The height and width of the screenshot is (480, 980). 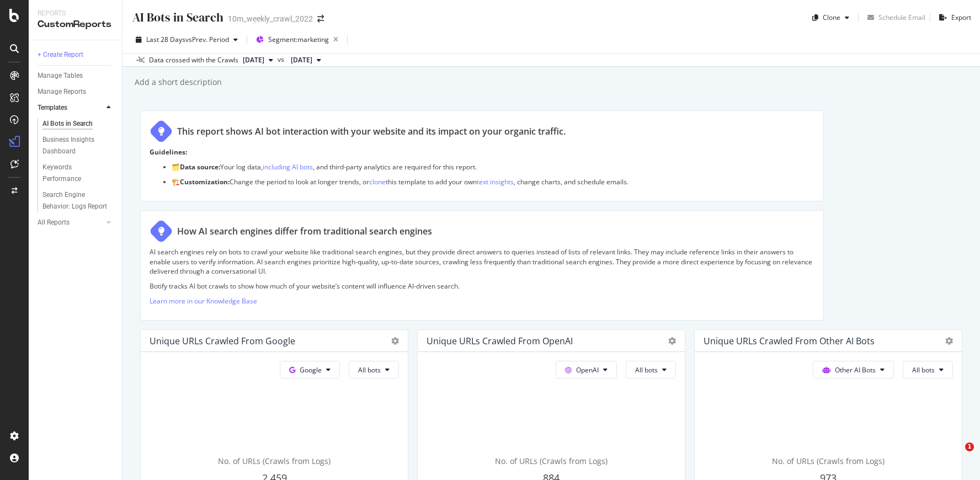 What do you see at coordinates (70, 108) in the screenshot?
I see `a: Templates` at bounding box center [70, 108].